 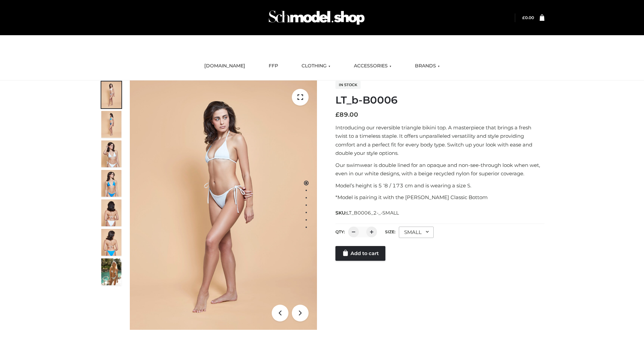 What do you see at coordinates (440, 169) in the screenshot?
I see `p: Our swimwear is double lined for an opaque and non-see-through look when wet, even in our white d...` at bounding box center [440, 169].